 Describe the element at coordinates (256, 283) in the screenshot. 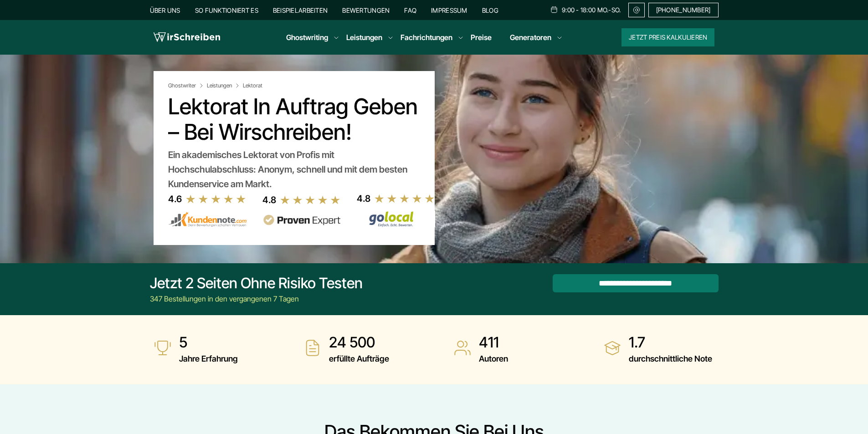

I see `div: Jetzt 2 Seiten ohne Risiko testen` at that location.